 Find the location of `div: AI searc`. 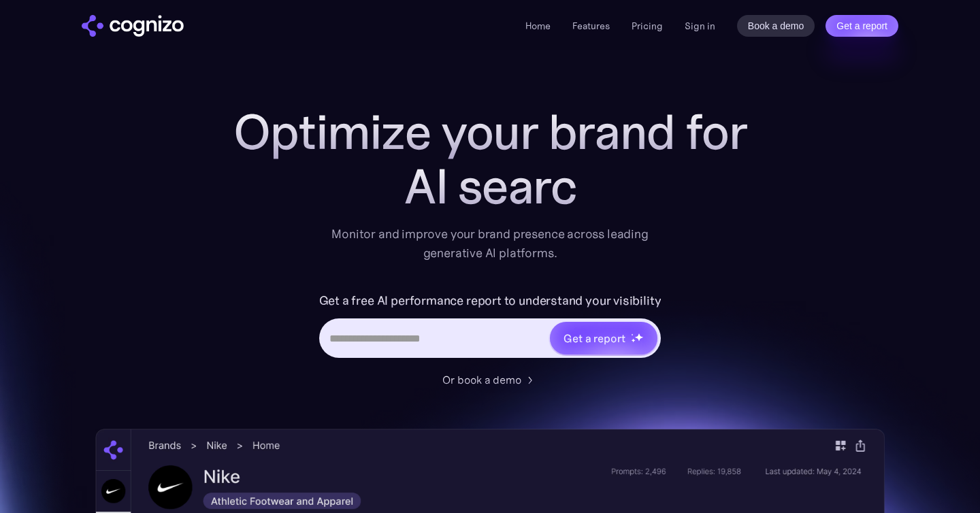

div: AI searc is located at coordinates (490, 186).